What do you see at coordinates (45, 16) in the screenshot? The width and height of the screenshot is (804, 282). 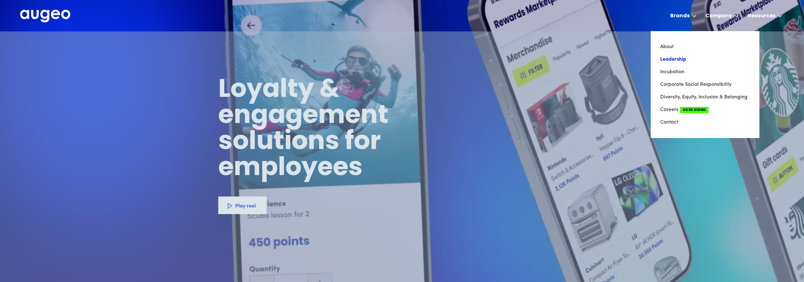 I see `img: Augeo's full logo in white.` at bounding box center [45, 16].